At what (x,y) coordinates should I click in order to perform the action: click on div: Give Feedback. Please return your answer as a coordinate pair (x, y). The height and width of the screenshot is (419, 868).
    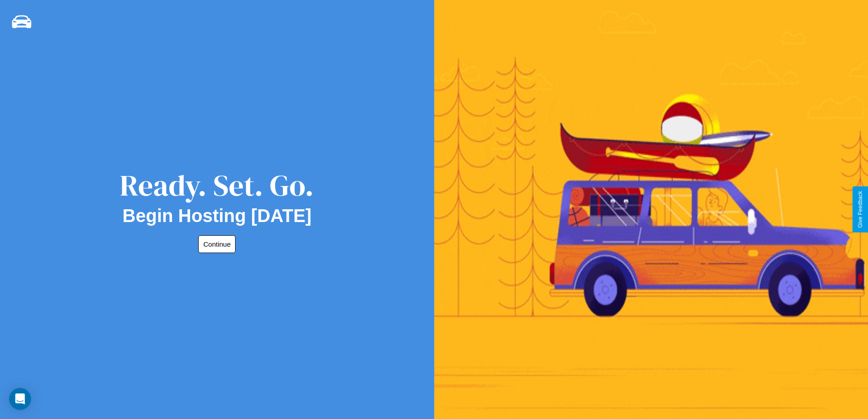
    Looking at the image, I should click on (860, 210).